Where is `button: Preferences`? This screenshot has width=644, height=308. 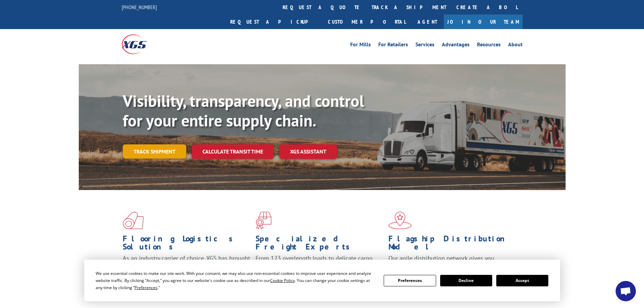
button: Preferences is located at coordinates (410, 281).